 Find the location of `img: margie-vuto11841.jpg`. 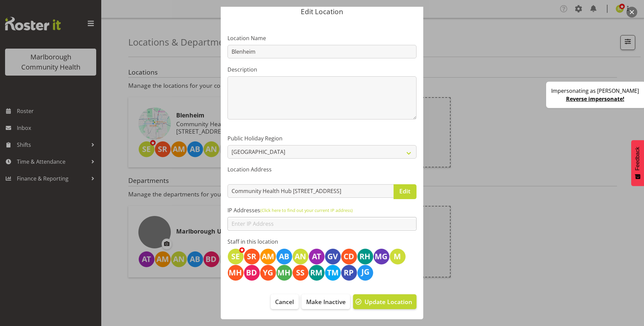

img: margie-vuto11841.jpg is located at coordinates (397, 256).